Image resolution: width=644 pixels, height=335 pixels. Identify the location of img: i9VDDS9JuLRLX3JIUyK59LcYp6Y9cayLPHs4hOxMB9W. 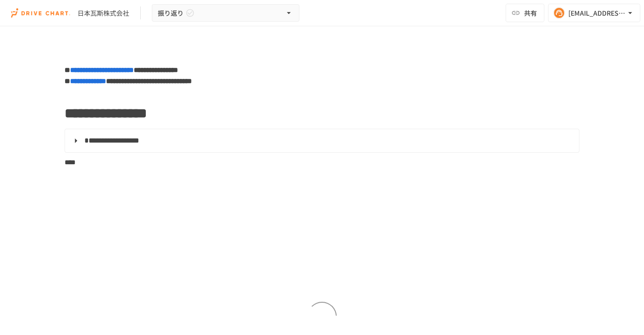
(40, 13).